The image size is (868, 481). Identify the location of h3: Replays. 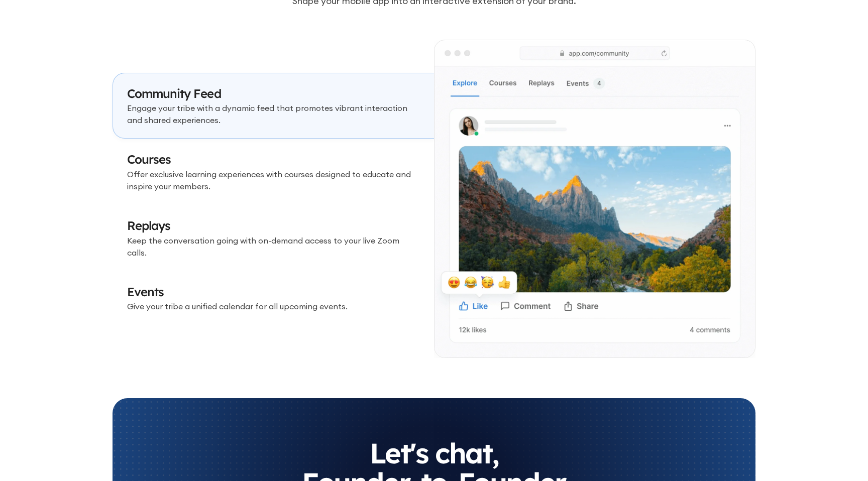
(273, 226).